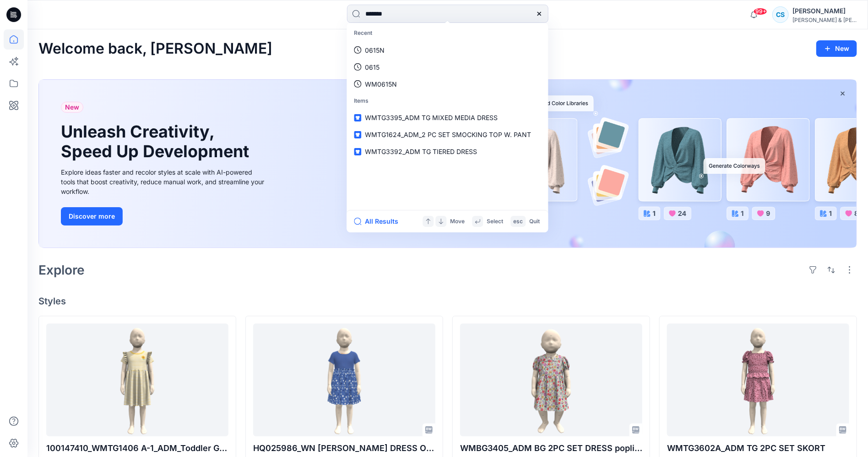 This screenshot has height=457, width=868. I want to click on a: HQ025986_WN SS TUTU DRESS OLX down size from D33, so click(344, 379).